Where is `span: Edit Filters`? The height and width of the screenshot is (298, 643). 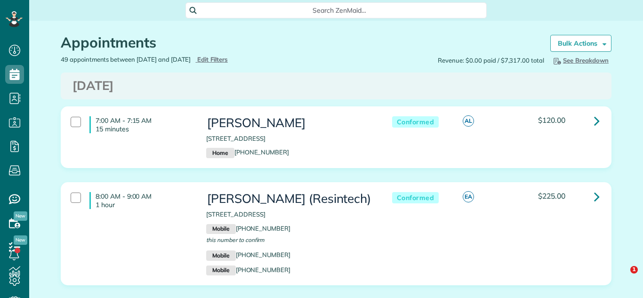 span: Edit Filters is located at coordinates (212, 59).